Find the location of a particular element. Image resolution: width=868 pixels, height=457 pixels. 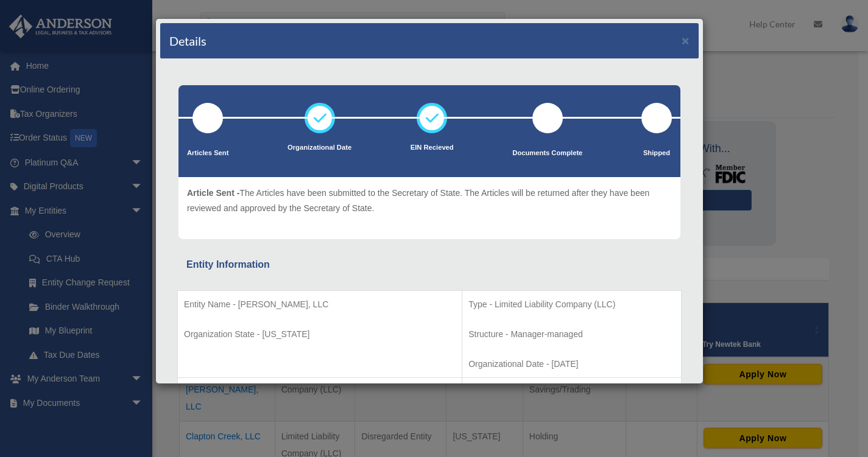

div: Entity Information is located at coordinates (429, 265).